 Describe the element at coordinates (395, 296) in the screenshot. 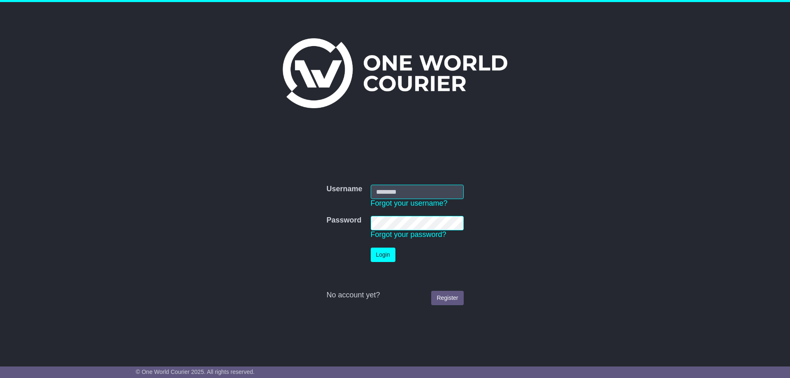

I see `div: No account yet?` at that location.